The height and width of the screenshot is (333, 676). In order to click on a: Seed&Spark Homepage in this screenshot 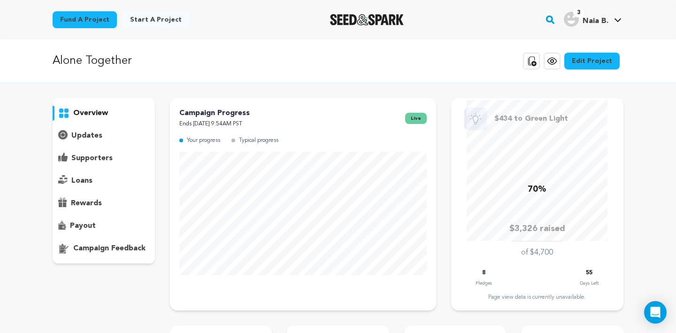, I will do `click(367, 20)`.